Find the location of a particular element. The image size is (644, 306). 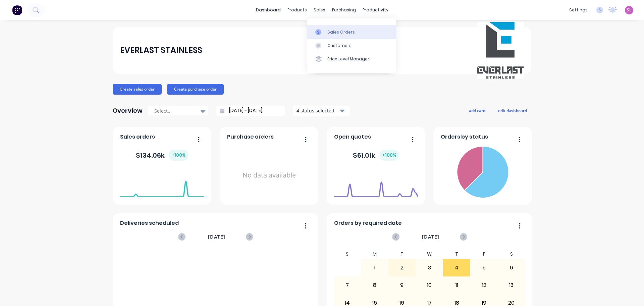

span: Deliveries scheduled is located at coordinates (149, 223).